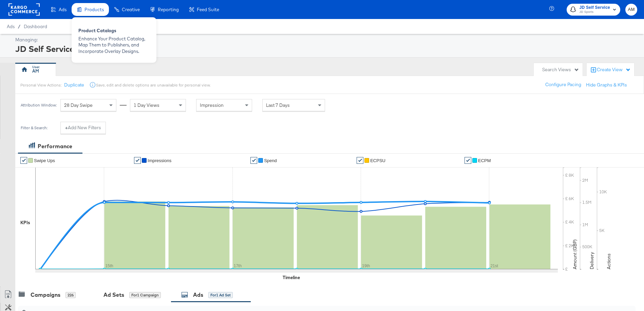  What do you see at coordinates (595, 7) in the screenshot?
I see `span: JD Self Service` at bounding box center [595, 7].